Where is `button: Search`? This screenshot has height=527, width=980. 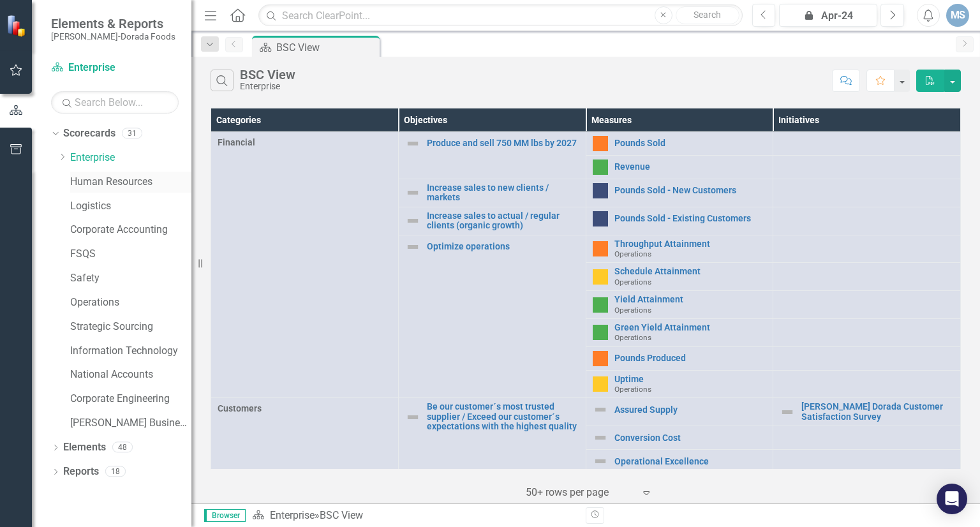
button: Search is located at coordinates (707, 16).